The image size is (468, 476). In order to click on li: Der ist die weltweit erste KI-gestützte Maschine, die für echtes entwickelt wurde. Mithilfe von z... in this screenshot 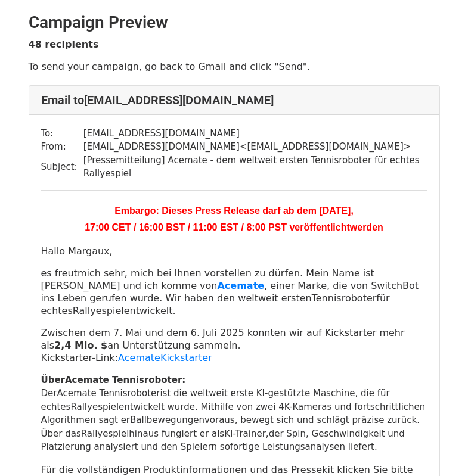, I will do `click(234, 420)`.